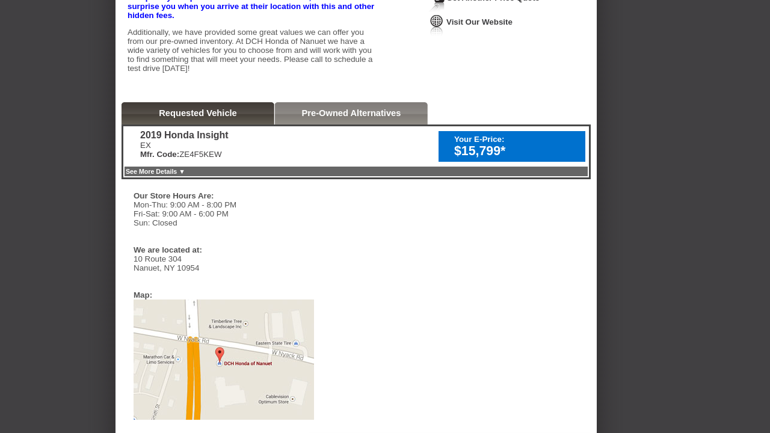 The image size is (770, 433). What do you see at coordinates (352, 113) in the screenshot?
I see `a: Pre-Owned Alternatives` at bounding box center [352, 113].